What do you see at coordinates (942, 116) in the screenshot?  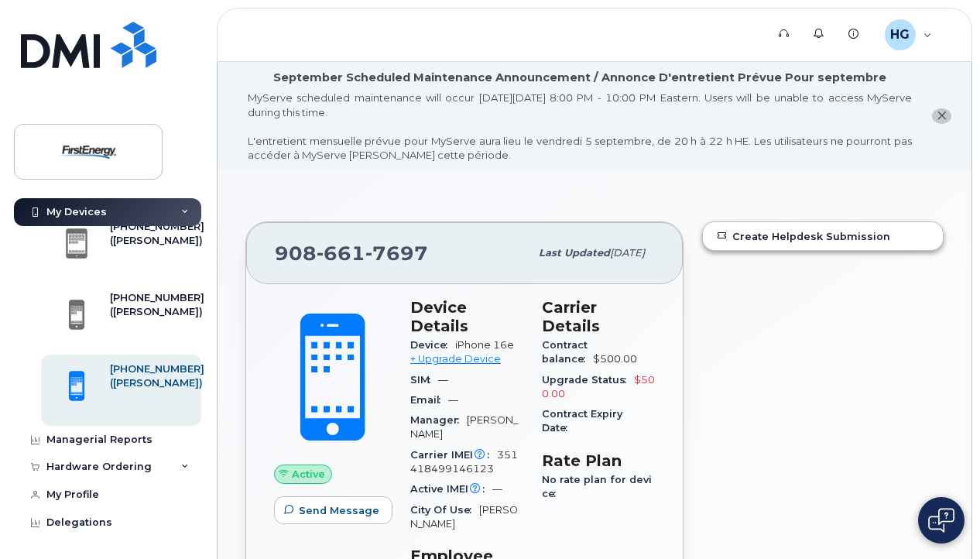 I see `button: close notification` at bounding box center [942, 116].